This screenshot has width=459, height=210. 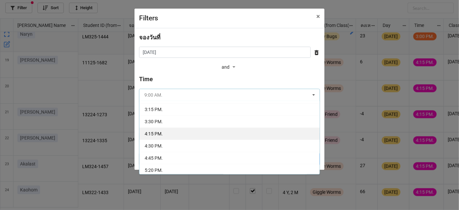 What do you see at coordinates (230, 67) in the screenshot?
I see `div: and` at bounding box center [230, 67].